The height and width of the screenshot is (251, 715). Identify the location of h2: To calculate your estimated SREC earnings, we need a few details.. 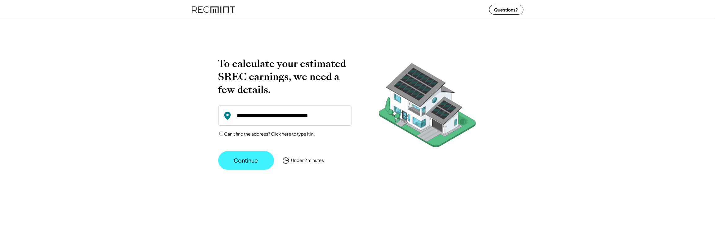
(285, 77).